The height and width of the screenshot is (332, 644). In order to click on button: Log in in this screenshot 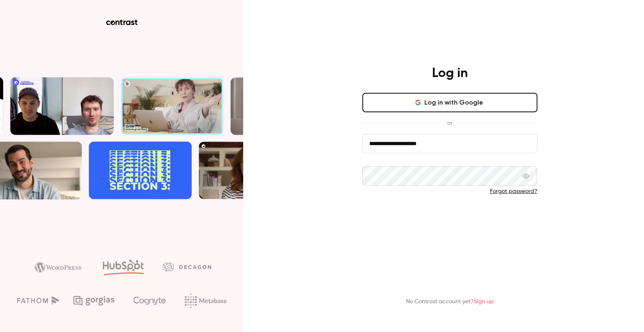, I will do `click(450, 218)`.